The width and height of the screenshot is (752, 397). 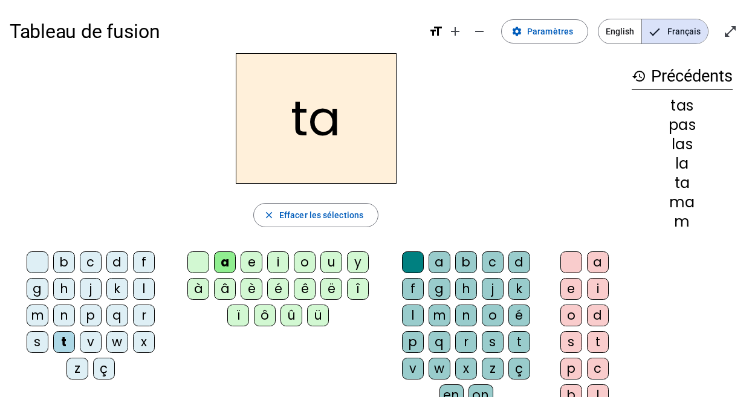 What do you see at coordinates (682, 125) in the screenshot?
I see `div: pas` at bounding box center [682, 125].